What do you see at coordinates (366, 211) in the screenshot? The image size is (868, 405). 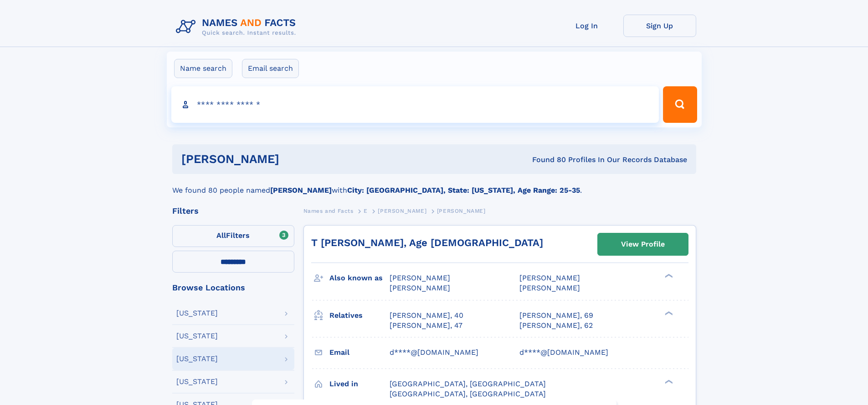 I see `a: E` at bounding box center [366, 211].